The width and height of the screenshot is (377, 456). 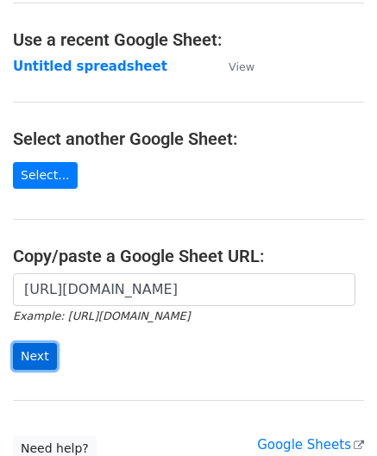 What do you see at coordinates (45, 175) in the screenshot?
I see `a: Select...` at bounding box center [45, 175].